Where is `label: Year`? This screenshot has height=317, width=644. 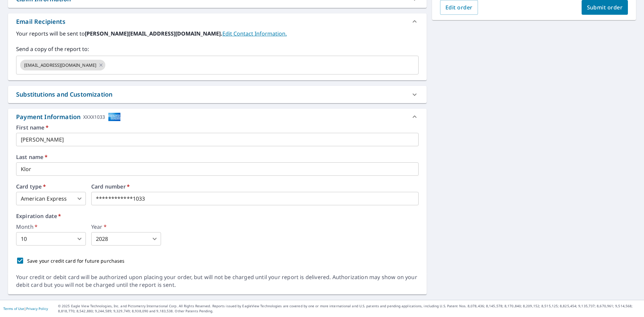 label: Year is located at coordinates (126, 227).